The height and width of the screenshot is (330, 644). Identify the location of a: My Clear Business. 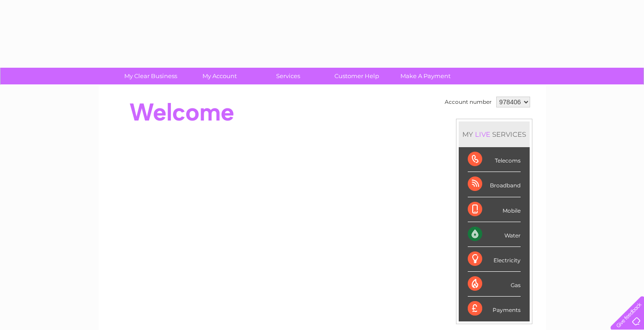
(150, 76).